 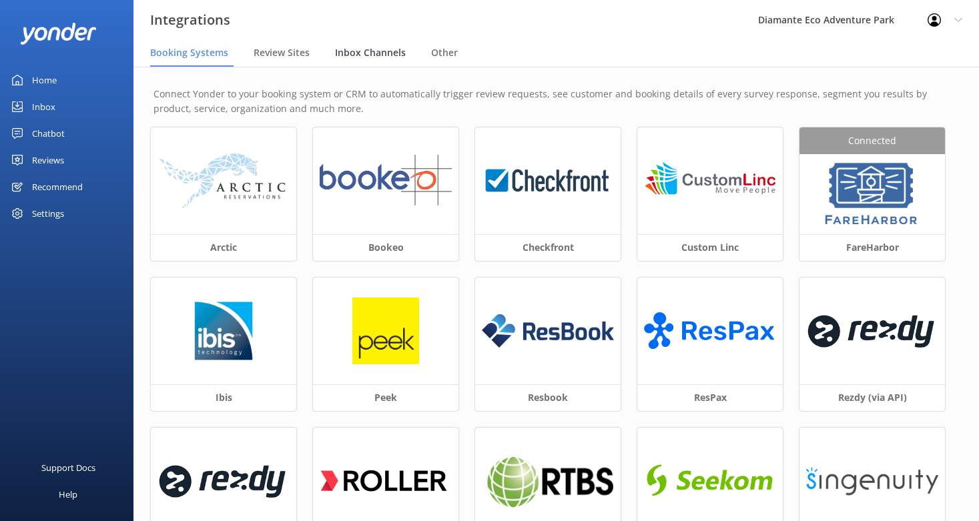 What do you see at coordinates (224, 331) in the screenshot?
I see `img: 1629776749..png` at bounding box center [224, 331].